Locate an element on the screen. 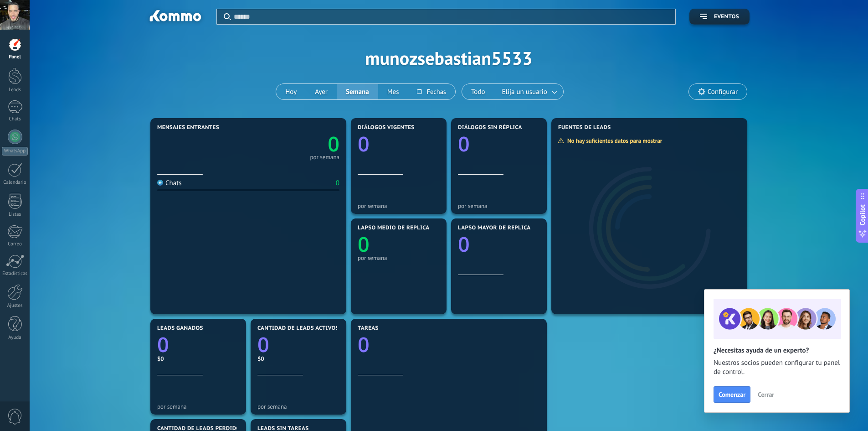 Image resolution: width=868 pixels, height=431 pixels. span: Leads ganados is located at coordinates (180, 328).